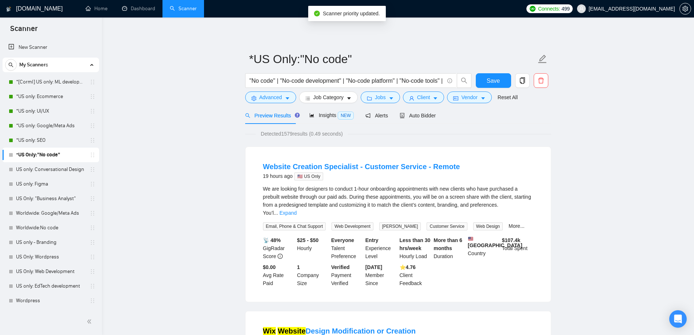 The width and height of the screenshot is (694, 335). What do you see at coordinates (51, 111) in the screenshot?
I see `a: *US only: UI/UX` at bounding box center [51, 111].